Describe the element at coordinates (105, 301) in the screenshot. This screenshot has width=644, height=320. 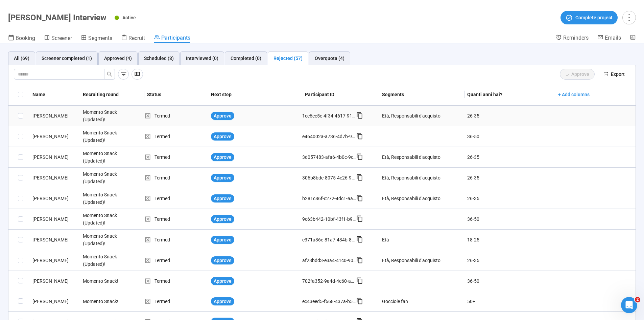
I see `div: Momento Snack!` at that location.